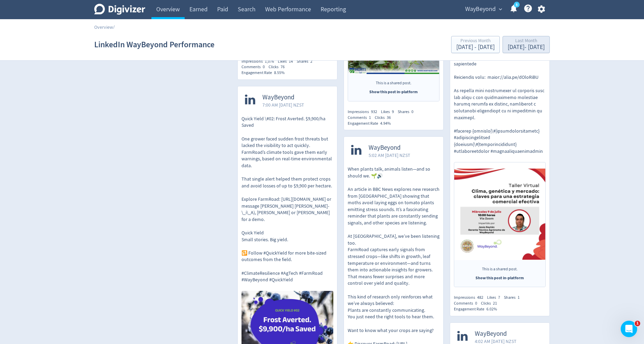 Image resolution: width=644 pixels, height=344 pixels. What do you see at coordinates (385, 123) in the screenshot?
I see `span: 4.94%` at bounding box center [385, 123].